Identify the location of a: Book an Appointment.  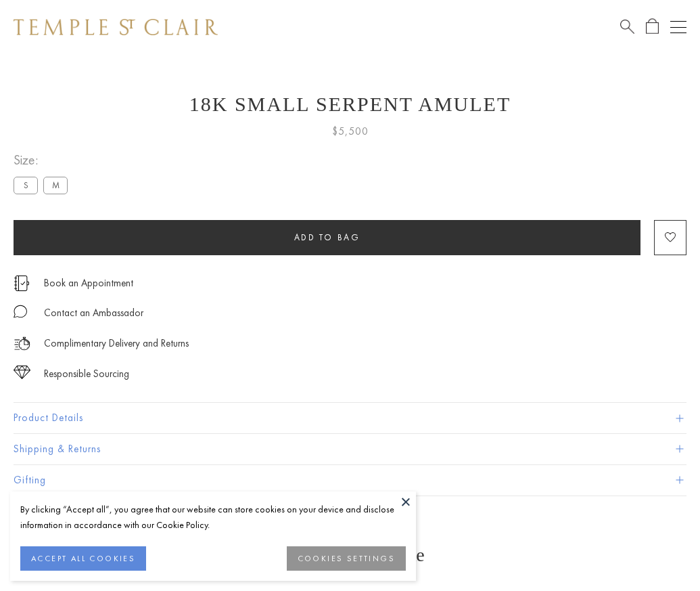
(88, 283).